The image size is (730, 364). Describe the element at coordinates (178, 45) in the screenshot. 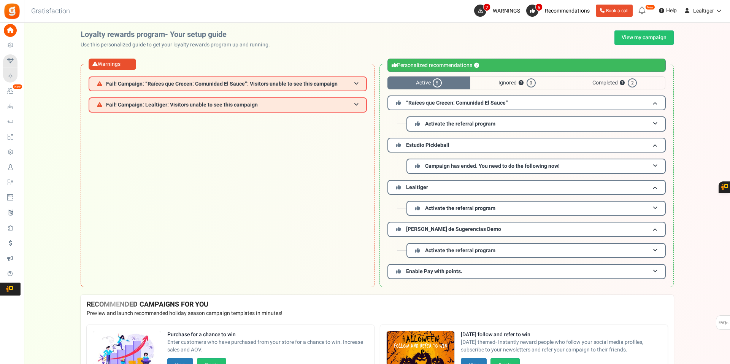

I see `p: Use this personalized guide to get your loyalty rewards program up and running.` at that location.